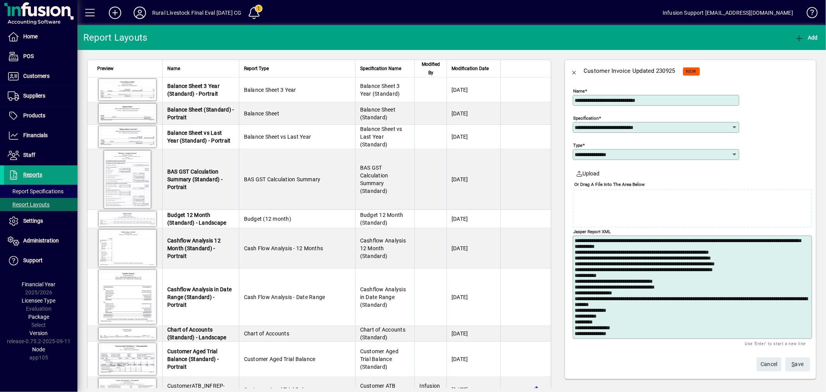  Describe the element at coordinates (379, 359) in the screenshot. I see `span: Customer Aged Trial Balance (Standard)` at that location.